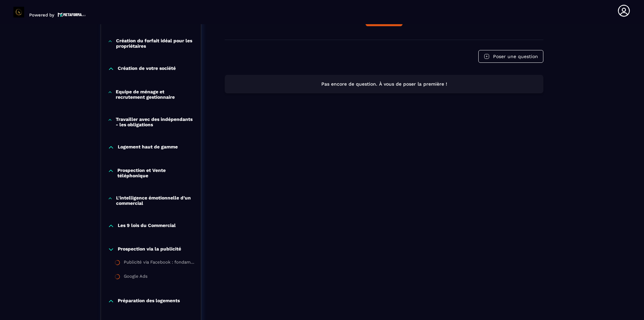 This screenshot has width=644, height=320. What do you see at coordinates (159, 263) in the screenshot?
I see `div: Publicité via Facebook : fondamentaux` at bounding box center [159, 263].